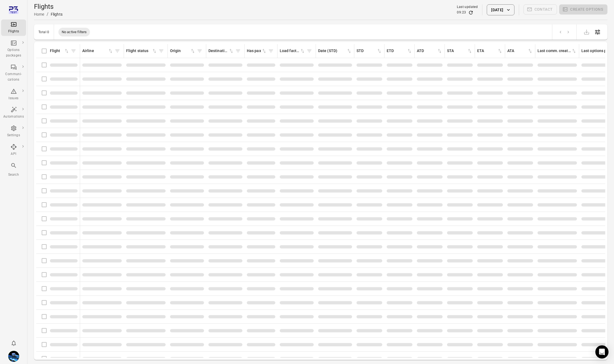 Image resolution: width=614 pixels, height=364 pixels. I want to click on button: Refresh data, so click(471, 13).